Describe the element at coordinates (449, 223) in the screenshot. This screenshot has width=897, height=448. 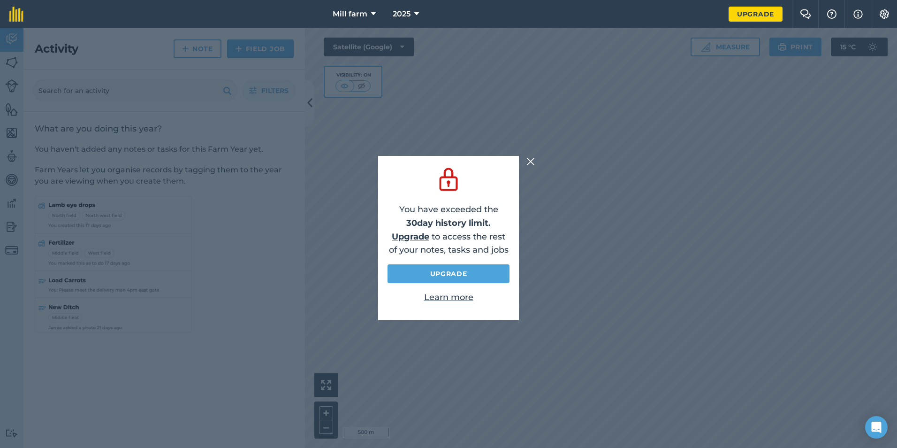
I see `strong: 30 day history limit.` at that location.